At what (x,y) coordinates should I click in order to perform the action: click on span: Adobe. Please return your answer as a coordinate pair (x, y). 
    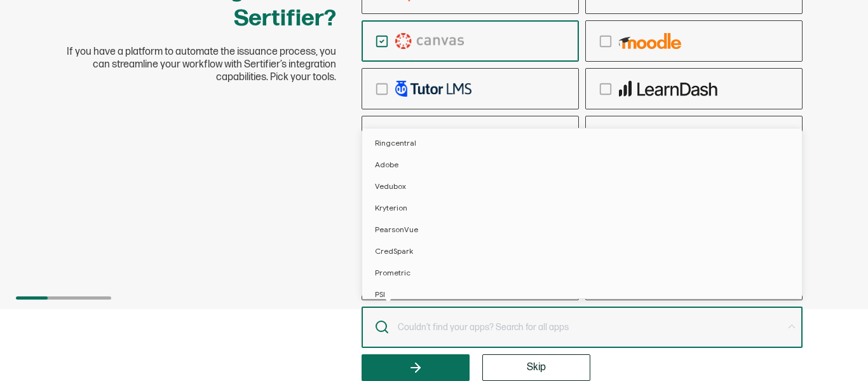
    Looking at the image, I should click on (387, 164).